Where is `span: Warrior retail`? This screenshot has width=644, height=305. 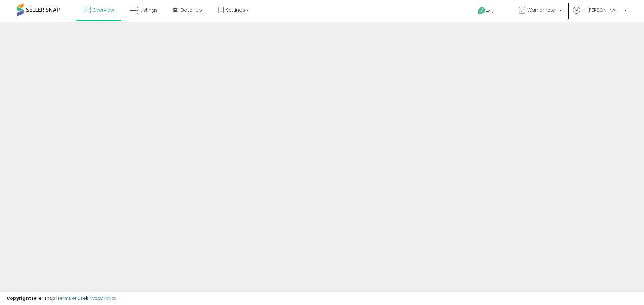
span: Warrior retail is located at coordinates (543, 10).